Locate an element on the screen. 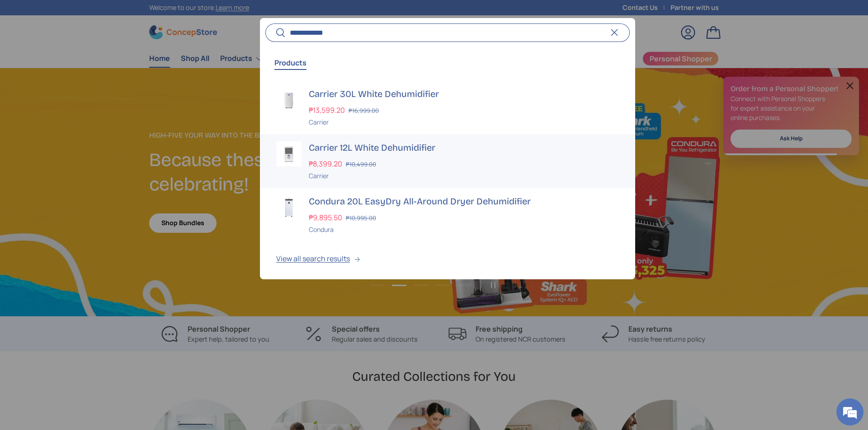 The height and width of the screenshot is (430, 868). img: carrier-dehumidifier-12-liter-full-view-concepstore is located at coordinates (289, 154).